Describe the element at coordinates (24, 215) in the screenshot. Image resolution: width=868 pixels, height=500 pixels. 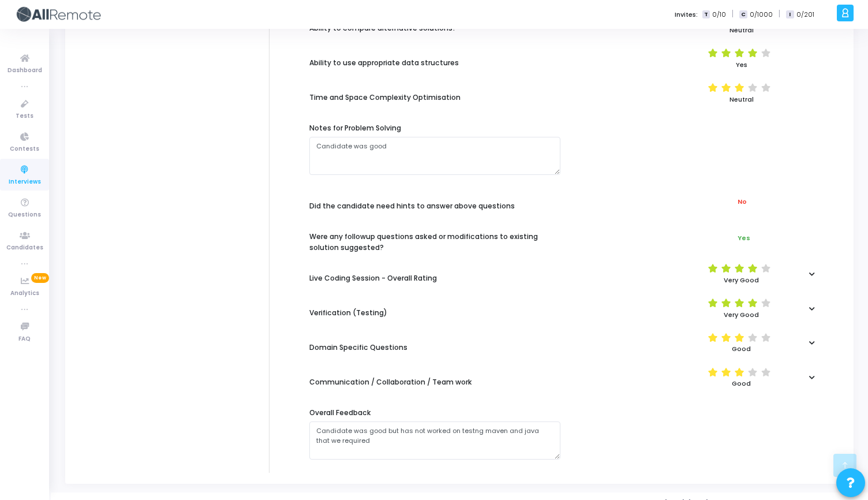
I see `span: Questions` at that location.